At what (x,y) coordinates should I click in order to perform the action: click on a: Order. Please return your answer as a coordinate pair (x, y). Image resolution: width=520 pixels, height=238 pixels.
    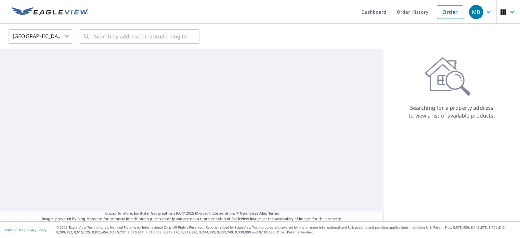
    Looking at the image, I should click on (450, 12).